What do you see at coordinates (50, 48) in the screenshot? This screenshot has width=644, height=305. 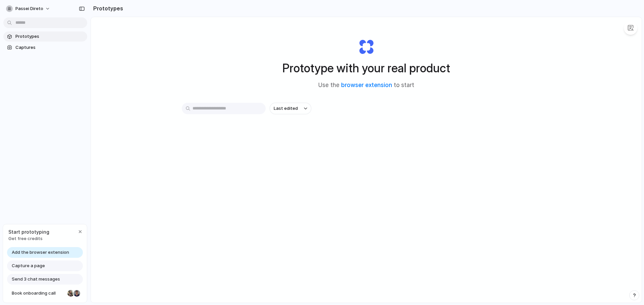 I see `span: Captures` at bounding box center [50, 48].